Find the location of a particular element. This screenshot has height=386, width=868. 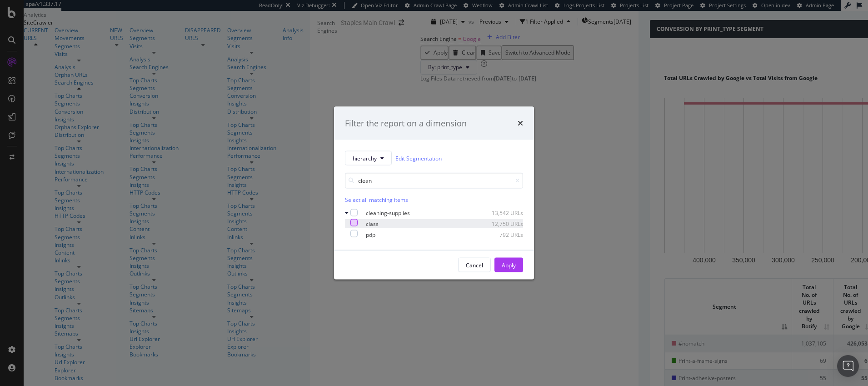

input: Search is located at coordinates (434, 181).